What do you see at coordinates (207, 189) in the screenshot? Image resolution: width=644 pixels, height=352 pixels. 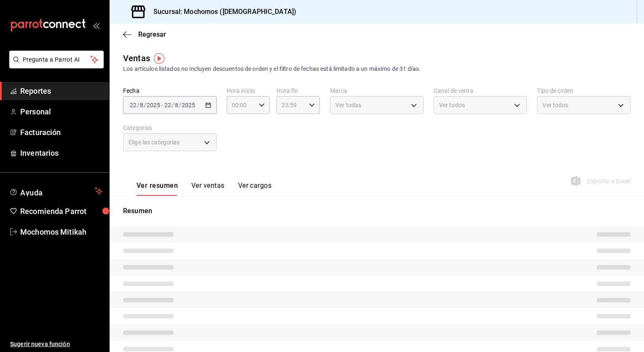 I see `button: Ver ventas` at bounding box center [207, 189].